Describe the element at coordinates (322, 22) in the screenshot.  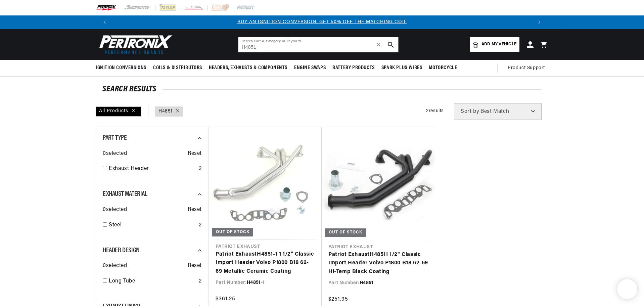
I see `div: 1 of 3` at that location.